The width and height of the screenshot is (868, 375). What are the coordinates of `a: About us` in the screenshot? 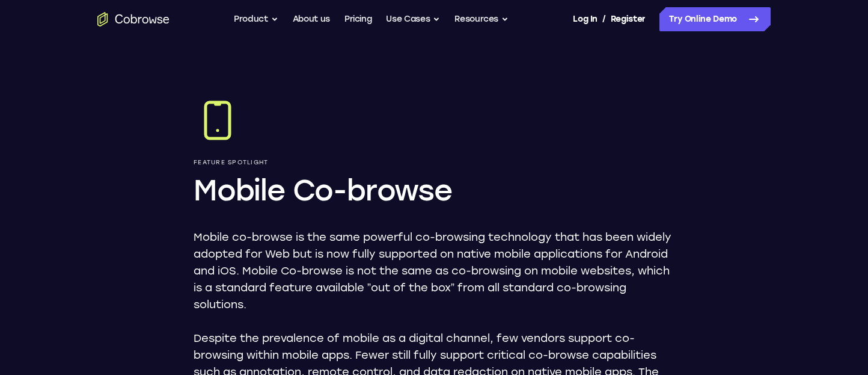 It's located at (311, 19).